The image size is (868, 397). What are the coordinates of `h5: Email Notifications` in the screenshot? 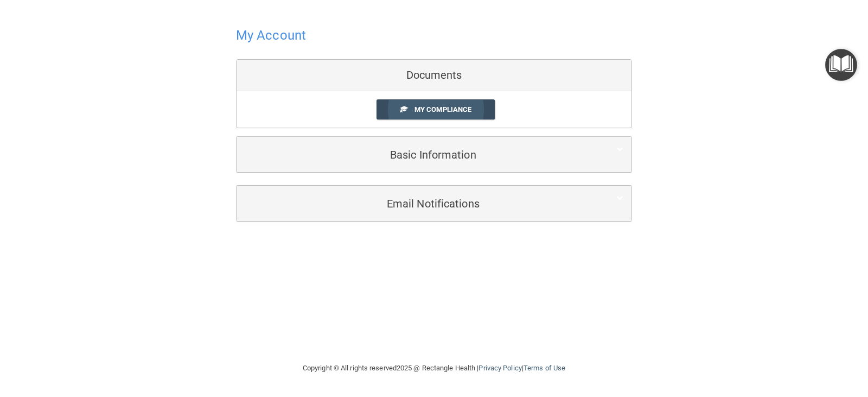 It's located at (417, 204).